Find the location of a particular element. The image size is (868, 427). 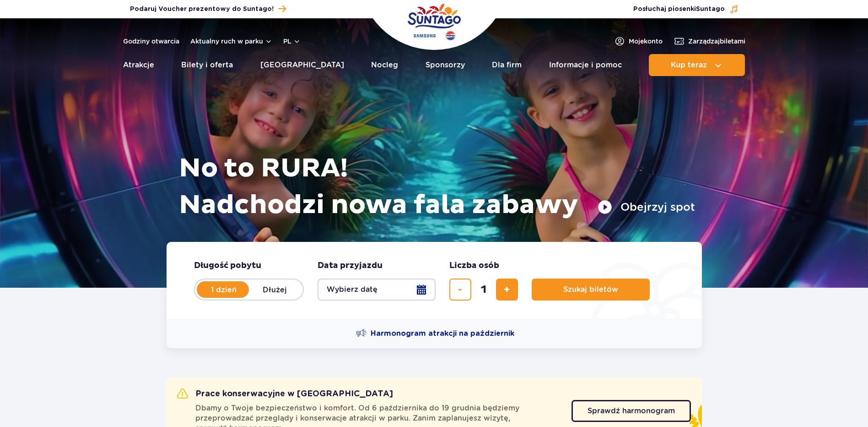

span: Szukaj biletów is located at coordinates (591, 290).